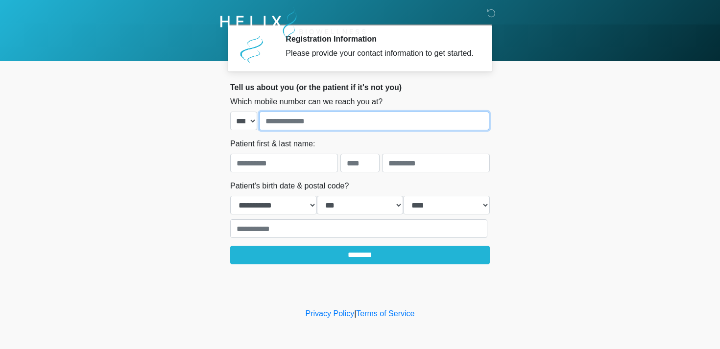 This screenshot has width=720, height=349. What do you see at coordinates (272, 144) in the screenshot?
I see `label: Patient first & last name:` at bounding box center [272, 144].